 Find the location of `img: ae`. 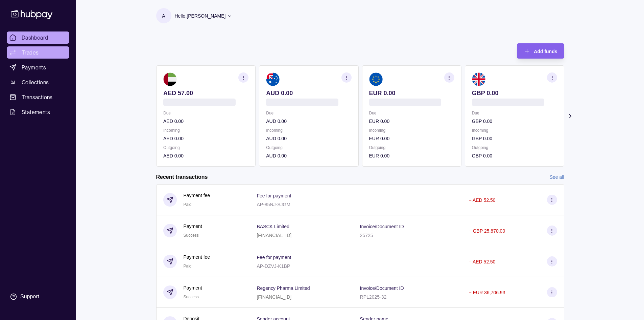

img: ae is located at coordinates (170, 79).